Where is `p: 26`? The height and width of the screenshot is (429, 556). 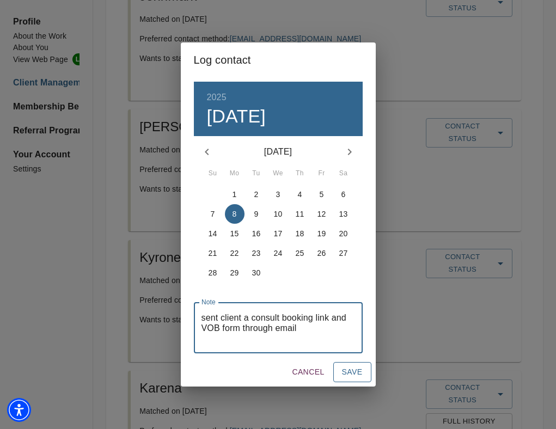 p: 26 is located at coordinates (322, 253).